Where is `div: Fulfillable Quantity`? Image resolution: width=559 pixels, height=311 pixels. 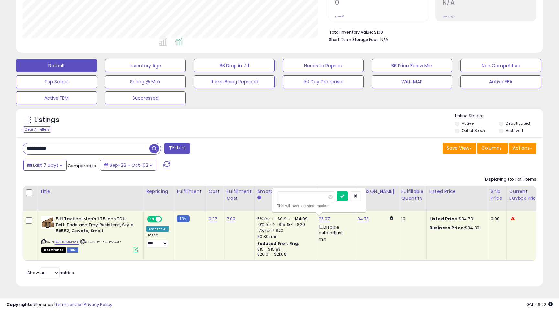
div: Fulfillable Quantity is located at coordinates (412, 195).